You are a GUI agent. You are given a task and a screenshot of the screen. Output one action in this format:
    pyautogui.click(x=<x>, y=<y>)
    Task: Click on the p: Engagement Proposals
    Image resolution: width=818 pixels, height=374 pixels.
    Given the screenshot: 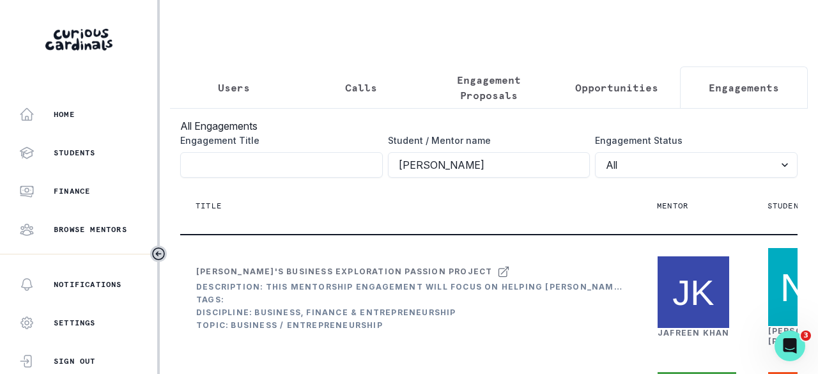 What is the action you would take?
    pyautogui.click(x=489, y=88)
    